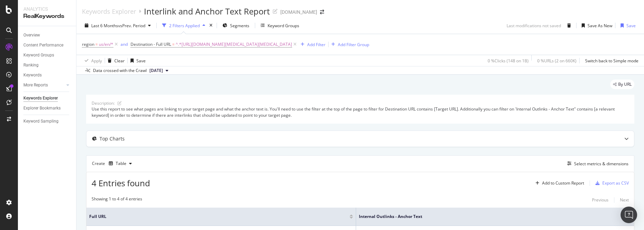 This screenshot has height=230, width=644. Describe the element at coordinates (557, 61) in the screenshot. I see `div: 0 % URLs ( 2 on 660K )` at that location.